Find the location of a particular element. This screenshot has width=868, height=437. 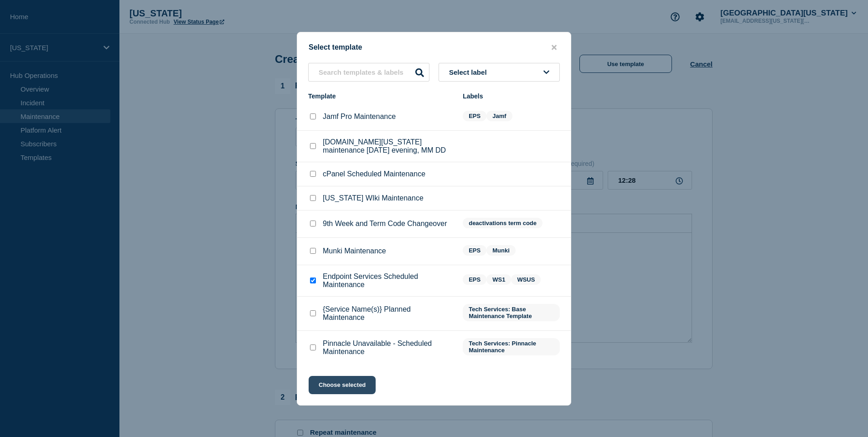

p: {Service Name(s)} Planned Maintenance is located at coordinates (388, 313).